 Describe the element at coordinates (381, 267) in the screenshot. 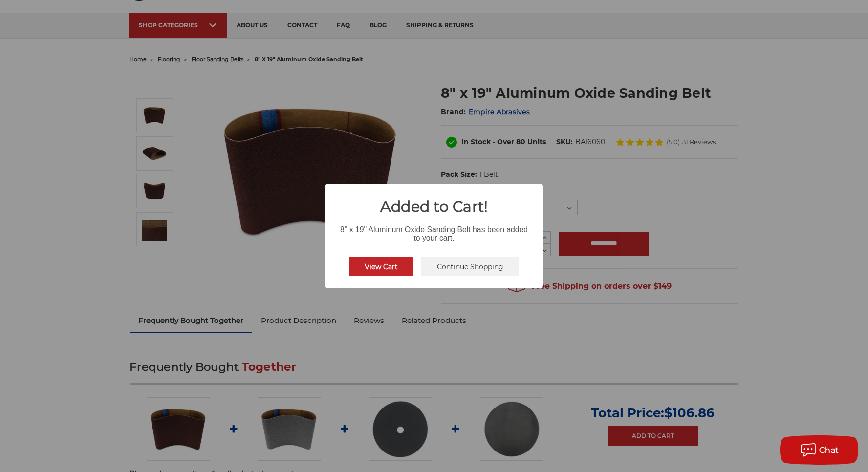

I see `button: View Cart` at that location.